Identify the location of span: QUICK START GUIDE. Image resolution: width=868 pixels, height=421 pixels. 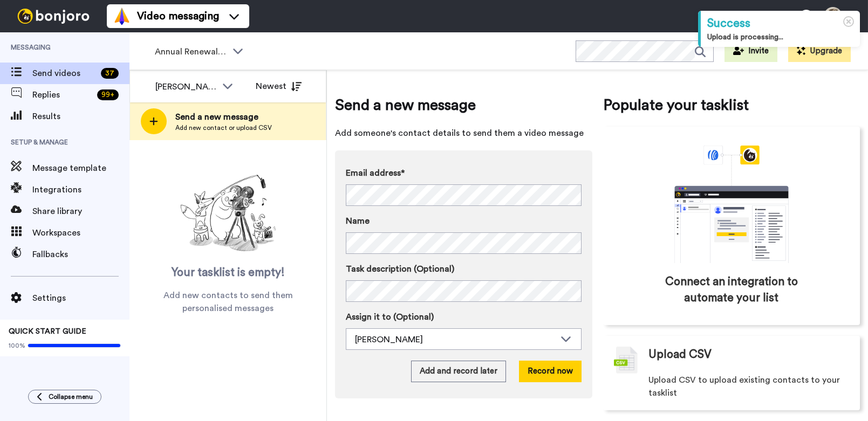
(48, 332).